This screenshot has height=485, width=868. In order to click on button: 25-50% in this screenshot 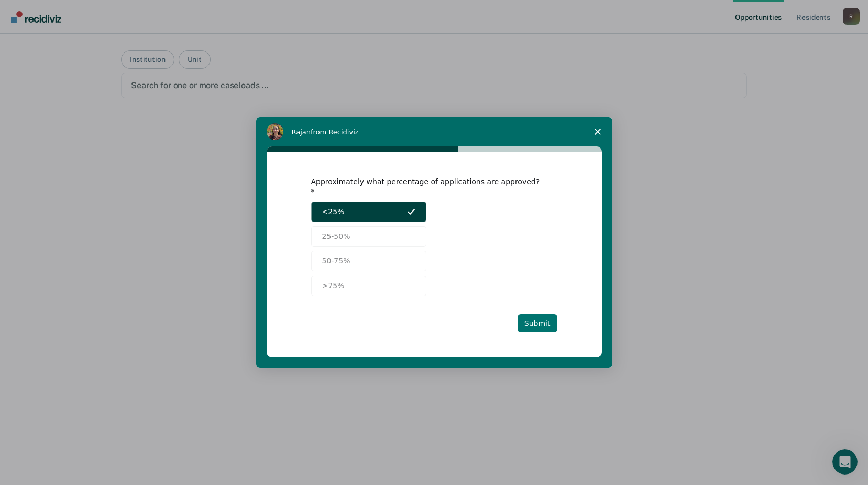, I will do `click(369, 236)`.